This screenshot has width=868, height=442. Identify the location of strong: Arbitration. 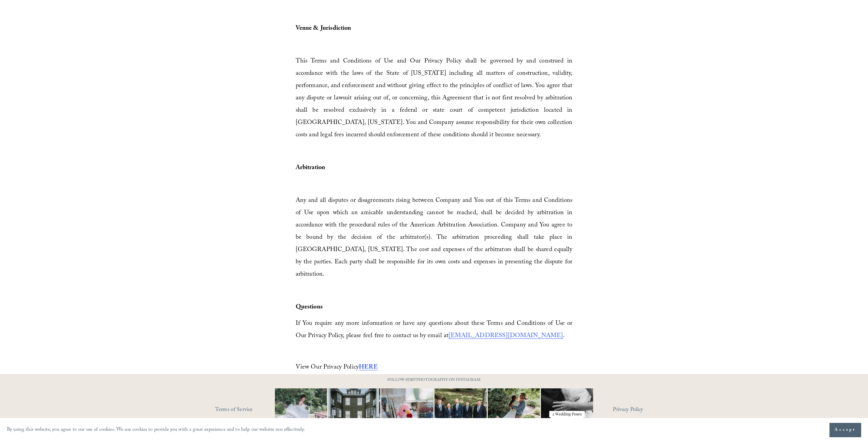
(310, 168).